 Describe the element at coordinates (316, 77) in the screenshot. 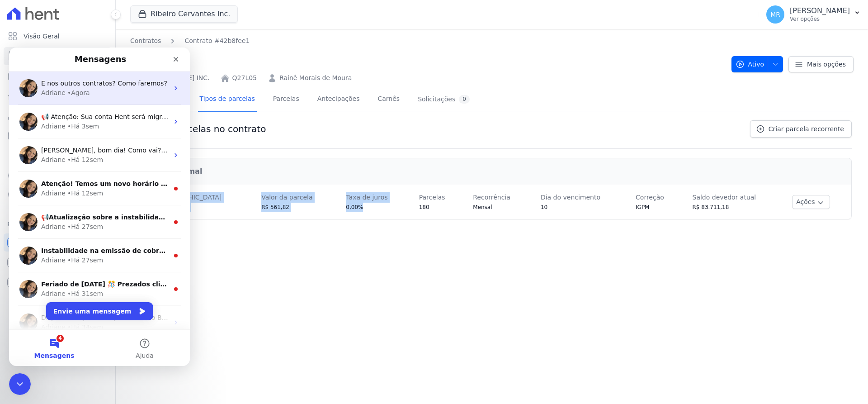

I see `a: Rainê Morais de Moura` at that location.